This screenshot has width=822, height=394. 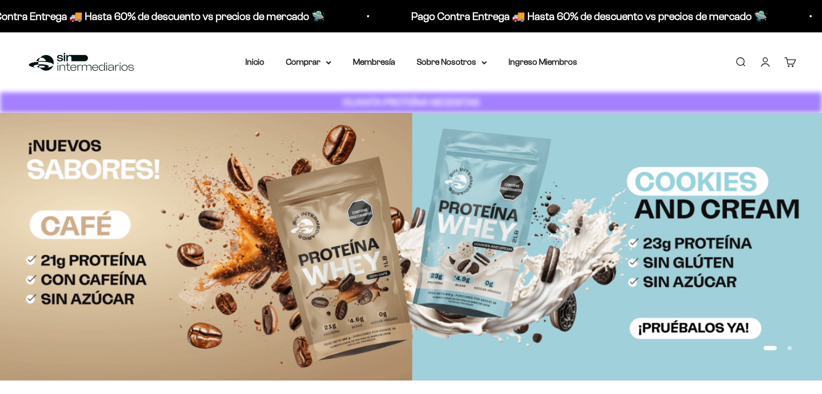 I want to click on a: Ingreso Miembros, so click(x=542, y=62).